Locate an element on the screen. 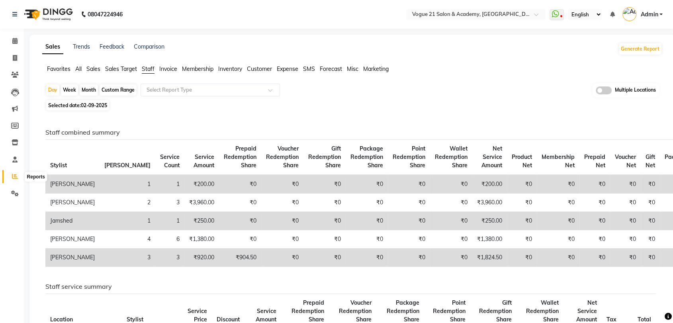  span: Gift Net is located at coordinates (650, 161).